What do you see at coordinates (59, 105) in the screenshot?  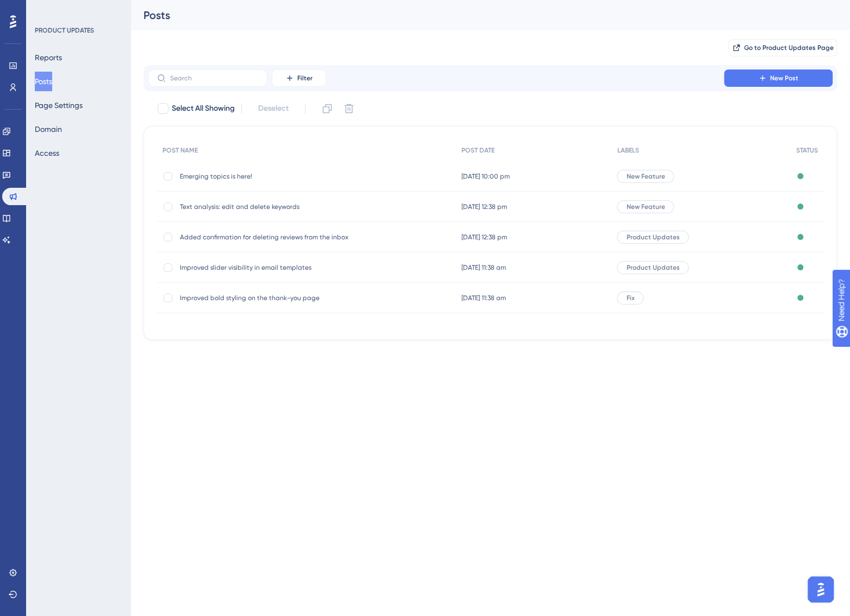 I see `button: Page Settings` at bounding box center [59, 105].